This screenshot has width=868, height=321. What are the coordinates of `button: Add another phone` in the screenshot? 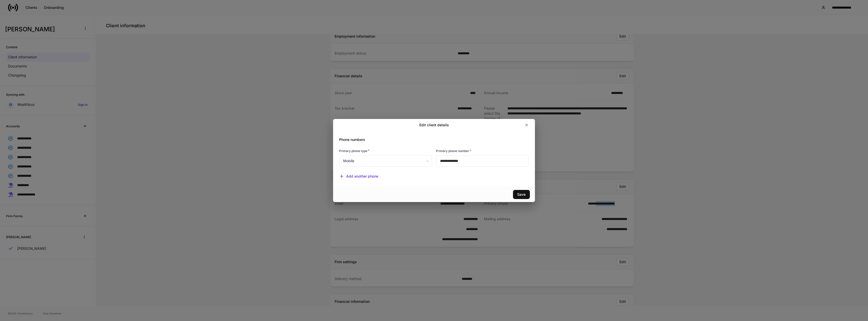 It's located at (359, 176).